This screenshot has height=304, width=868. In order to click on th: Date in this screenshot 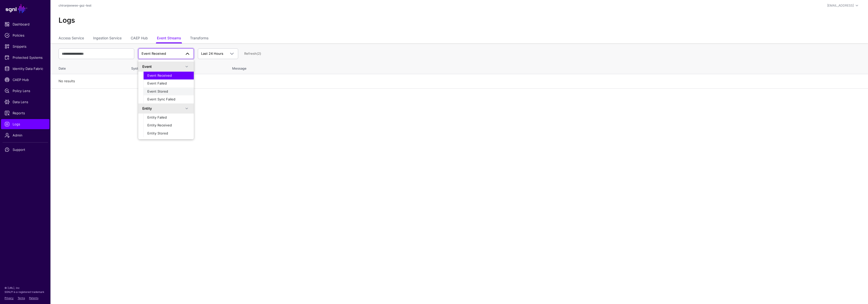, I will do `click(88, 68)`.